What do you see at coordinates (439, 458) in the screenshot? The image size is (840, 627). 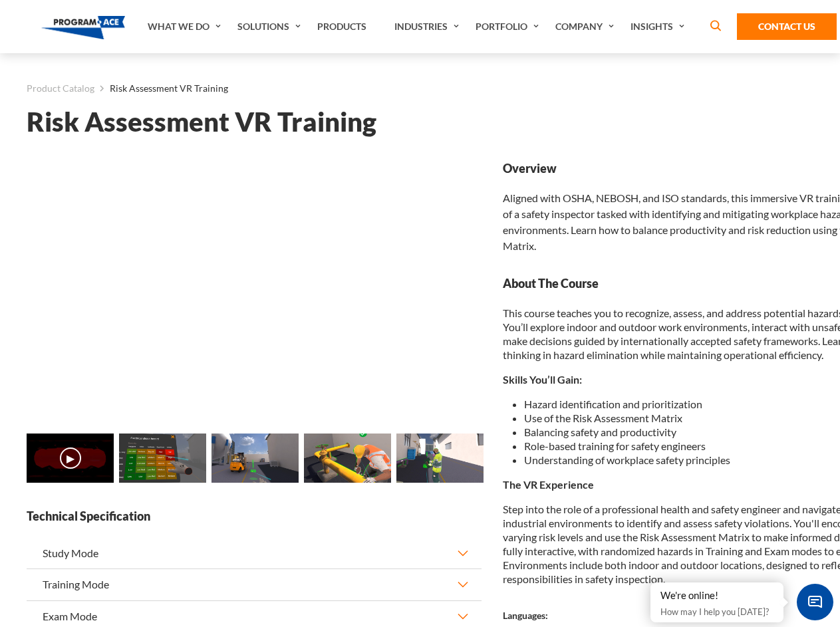 I see `img: Risk Assessment VR Training - Preview 4` at bounding box center [439, 458].